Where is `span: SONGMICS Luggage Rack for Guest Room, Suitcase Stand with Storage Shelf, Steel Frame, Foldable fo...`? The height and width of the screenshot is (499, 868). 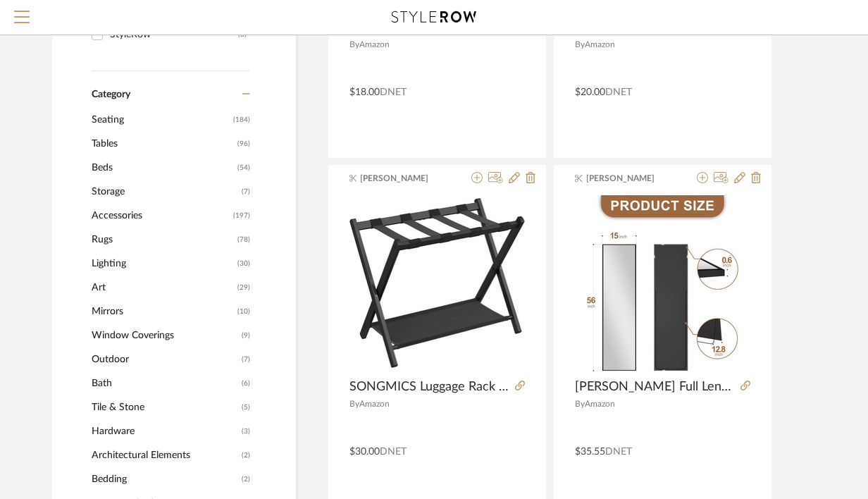
span: SONGMICS Luggage Rack for Guest Room, Suitcase Stand with Storage Shelf, Steel Frame, Foldable fo... is located at coordinates (429, 387).